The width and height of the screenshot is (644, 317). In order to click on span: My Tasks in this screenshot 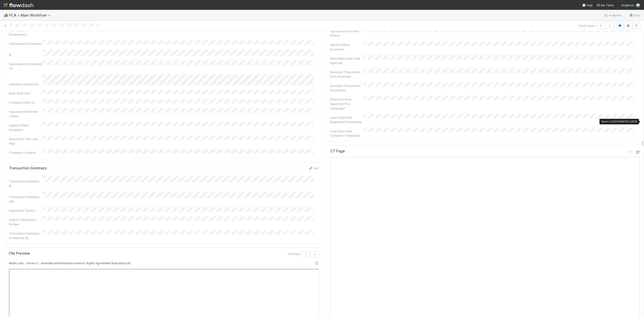, I will do `click(605, 5)`.